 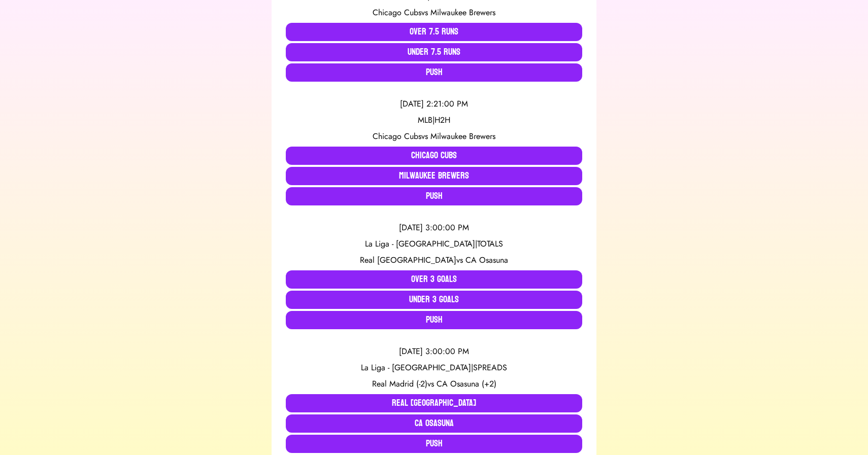 I want to click on button: Under 7.5 Runs, so click(x=434, y=52).